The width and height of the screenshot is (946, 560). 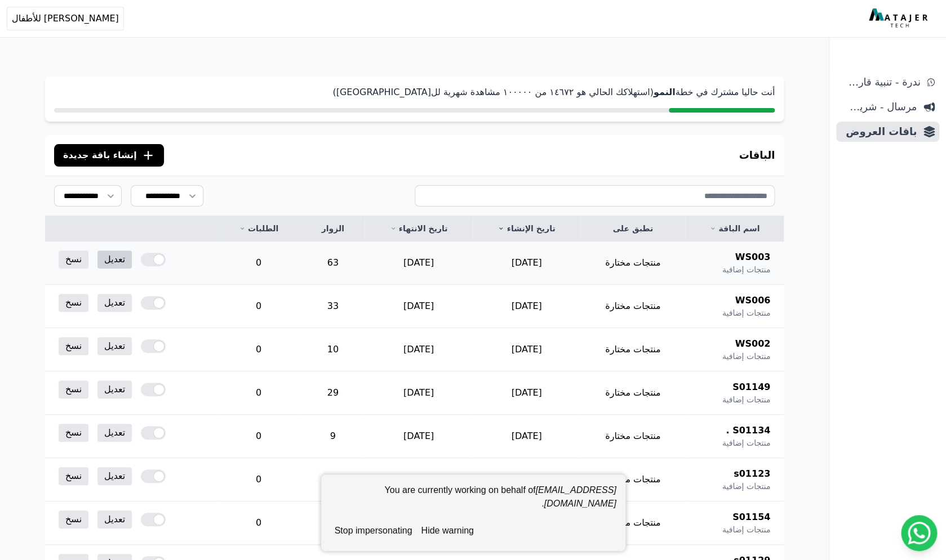 What do you see at coordinates (374, 531) in the screenshot?
I see `button: stop impersonating` at bounding box center [374, 531].